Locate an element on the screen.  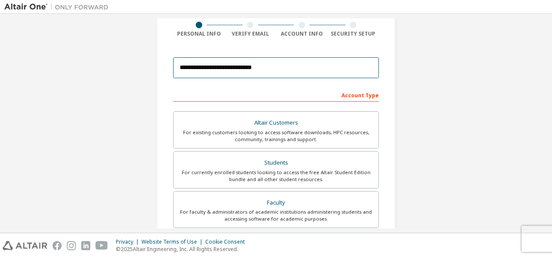
div: Account Info is located at coordinates (302, 34).